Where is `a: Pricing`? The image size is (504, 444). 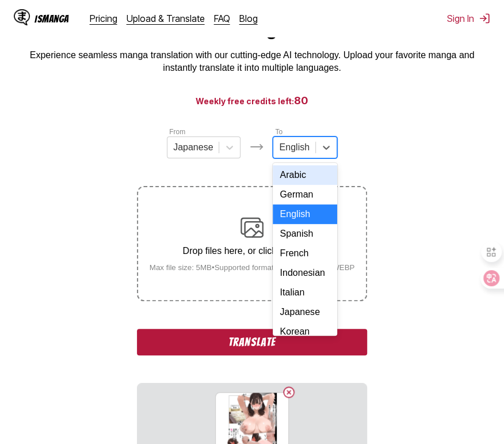
a: Pricing is located at coordinates (104, 19).